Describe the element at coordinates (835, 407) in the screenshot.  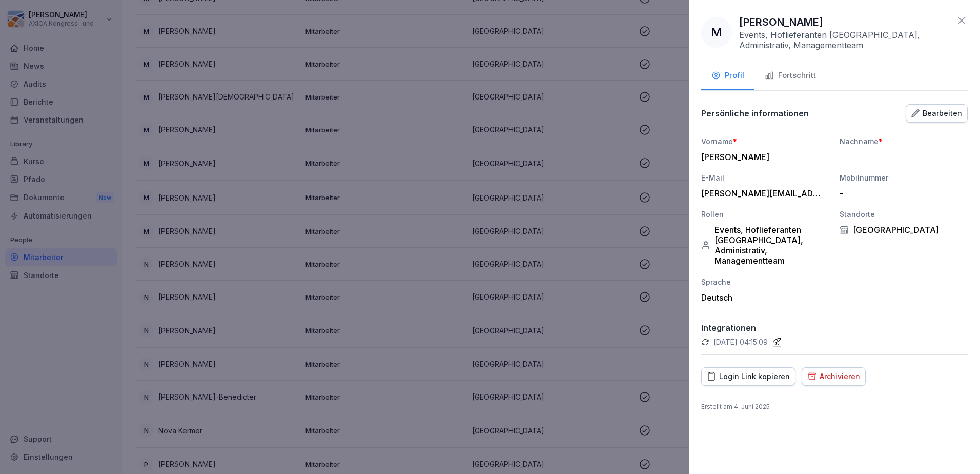
I see `p: Erstellt am : 4. Juni 2025` at that location.